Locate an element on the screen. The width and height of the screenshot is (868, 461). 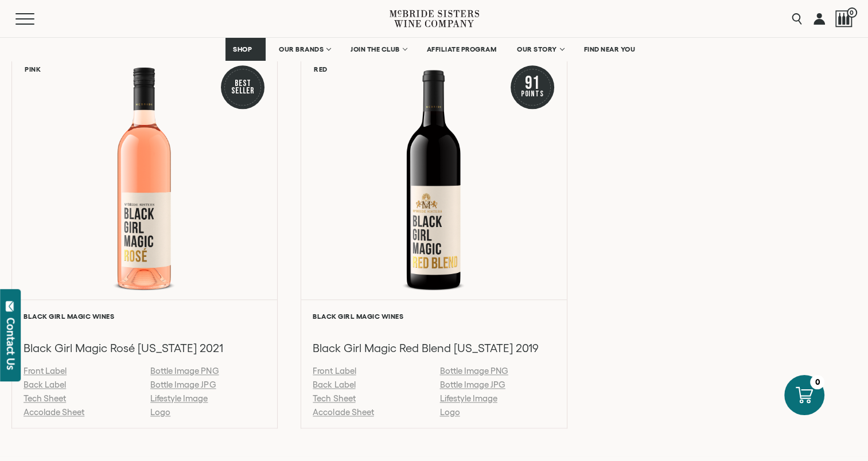
a: AFFILIATE PROGRAM is located at coordinates (462, 49).